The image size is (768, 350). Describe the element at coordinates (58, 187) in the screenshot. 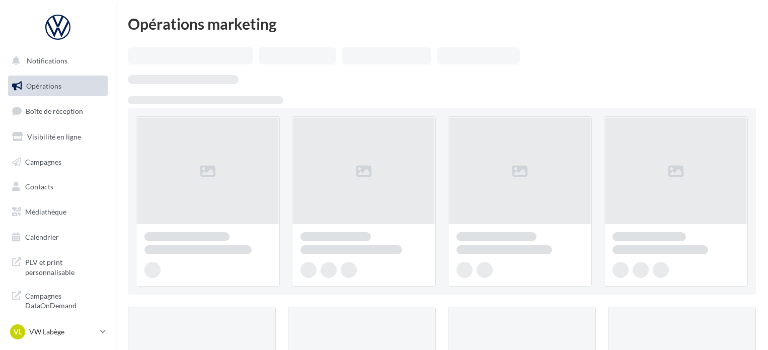

I see `a: Contacts` at that location.